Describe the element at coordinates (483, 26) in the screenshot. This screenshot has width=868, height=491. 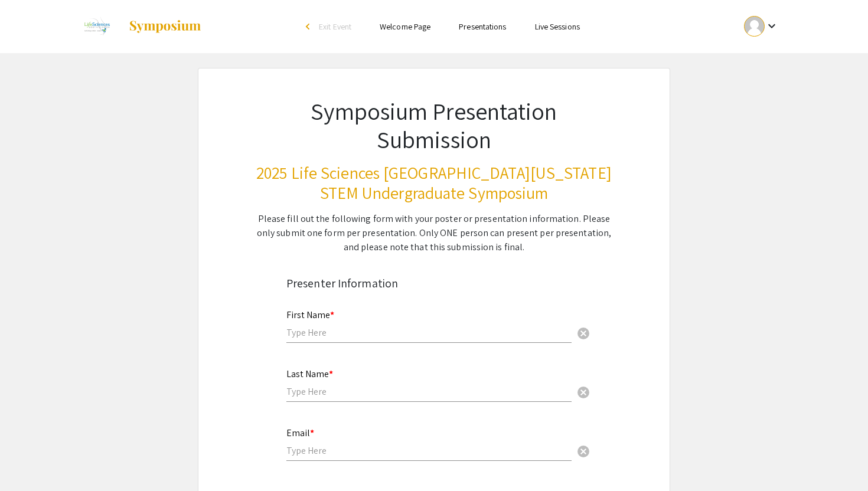
I see `a: Presentations` at that location.